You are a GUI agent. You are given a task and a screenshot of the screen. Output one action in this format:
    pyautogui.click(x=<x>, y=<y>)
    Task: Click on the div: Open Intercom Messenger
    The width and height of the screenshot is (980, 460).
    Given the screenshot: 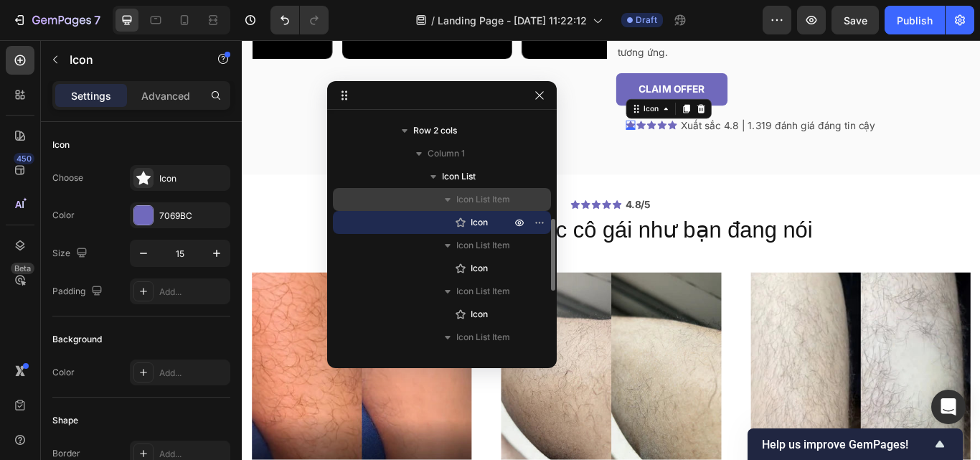 What is the action you would take?
    pyautogui.click(x=949, y=407)
    